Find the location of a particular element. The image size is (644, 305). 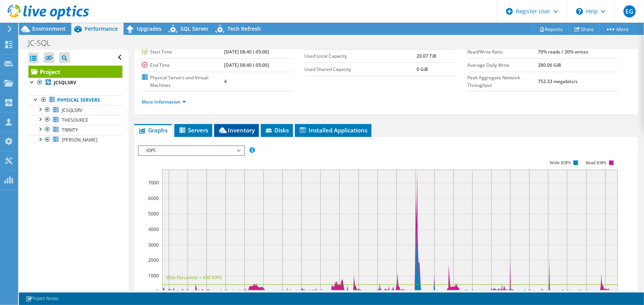

span: TRINITY is located at coordinates (69, 130).